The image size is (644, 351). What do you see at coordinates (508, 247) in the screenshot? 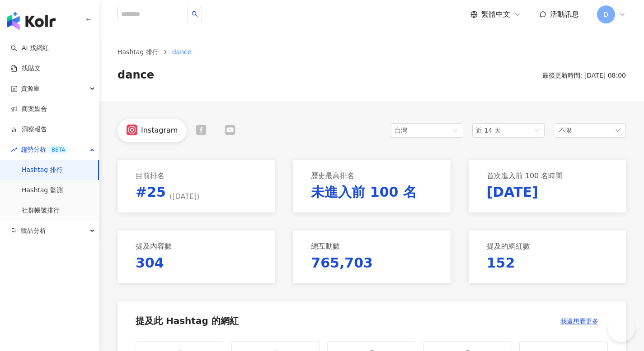
I see `p: 提及的網紅數` at bounding box center [508, 247].